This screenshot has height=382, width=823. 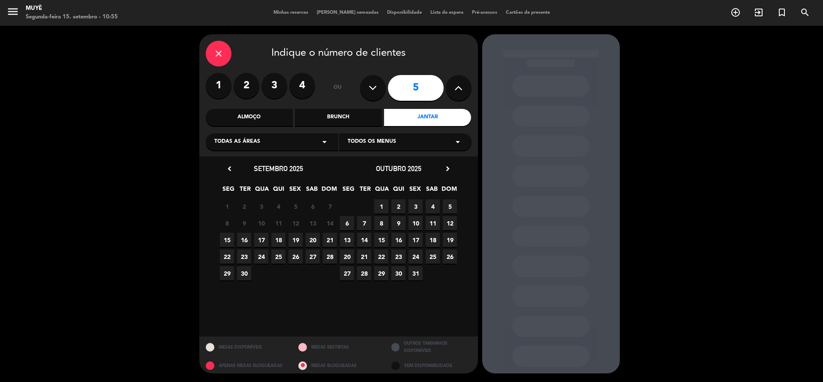 What do you see at coordinates (427, 117) in the screenshot?
I see `div: Jantar` at bounding box center [427, 117].